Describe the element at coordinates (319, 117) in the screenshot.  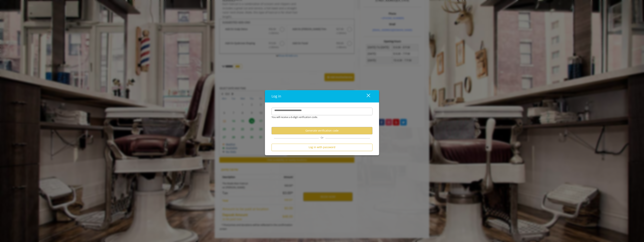
I see `div: You will receive a 6-digit verification code.` at that location.